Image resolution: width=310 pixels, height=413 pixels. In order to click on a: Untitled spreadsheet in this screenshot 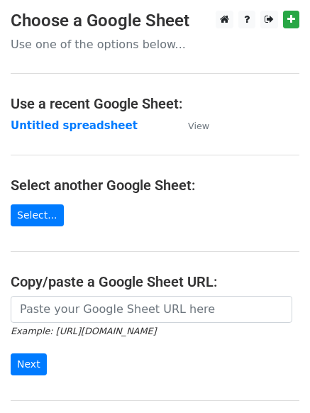, I will do `click(74, 125)`.